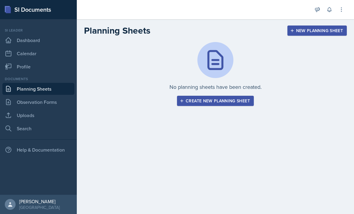 Image resolution: width=354 pixels, height=214 pixels. What do you see at coordinates (38, 67) in the screenshot?
I see `a: Profile` at bounding box center [38, 67].